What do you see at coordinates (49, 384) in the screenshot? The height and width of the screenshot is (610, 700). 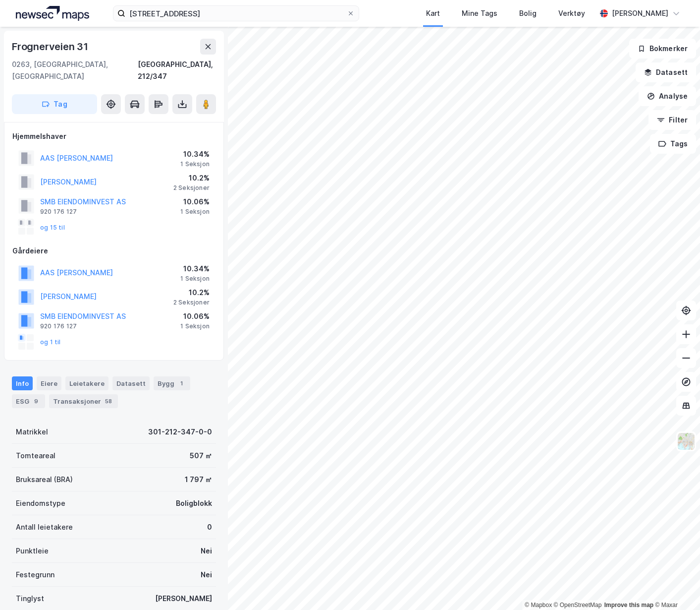 I see `div: Eiere` at bounding box center [49, 384].